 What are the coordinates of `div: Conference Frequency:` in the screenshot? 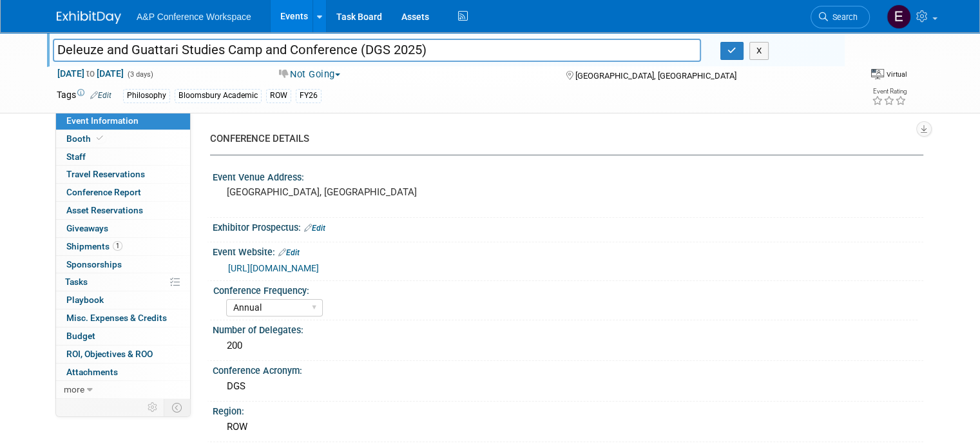 It's located at (565, 289).